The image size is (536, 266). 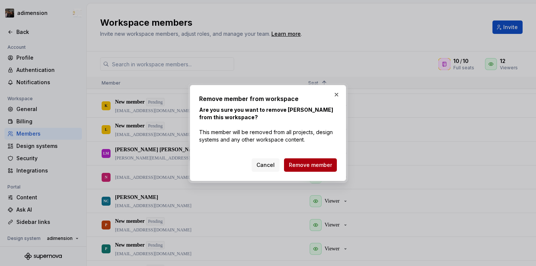 I want to click on span: Cancel, so click(x=265, y=165).